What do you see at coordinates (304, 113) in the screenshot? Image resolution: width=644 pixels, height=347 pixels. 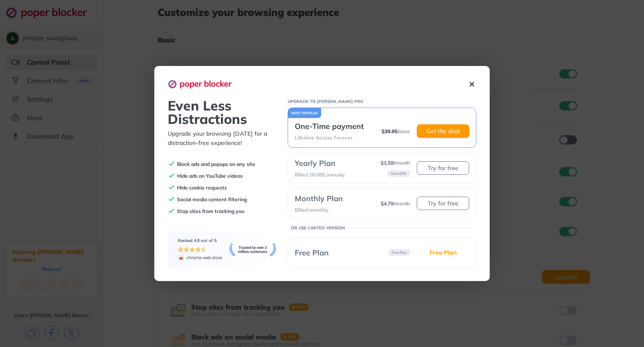 I see `div: MOST POPULAR` at bounding box center [304, 113].